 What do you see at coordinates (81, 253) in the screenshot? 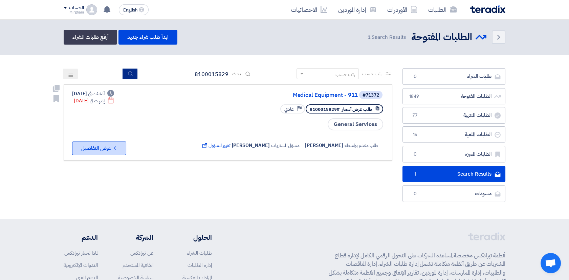
I see `a: لماذا تختار تيرادكس` at bounding box center [81, 253].